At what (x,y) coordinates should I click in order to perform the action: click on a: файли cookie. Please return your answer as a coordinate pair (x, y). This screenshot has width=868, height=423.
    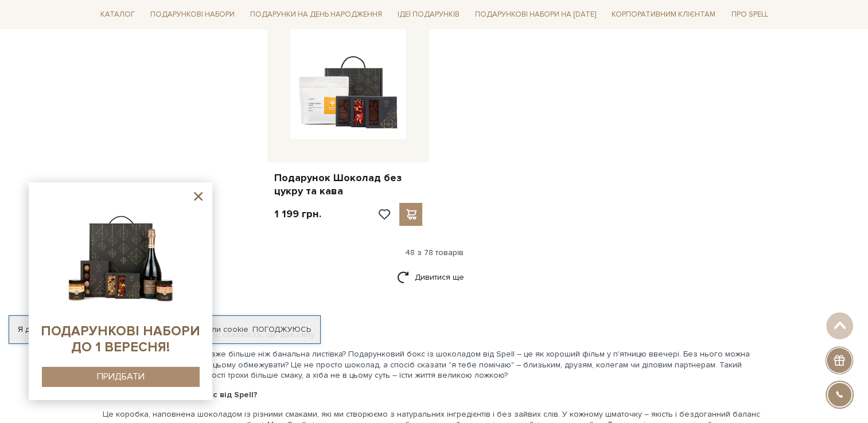
    Looking at the image, I should click on (222, 329).